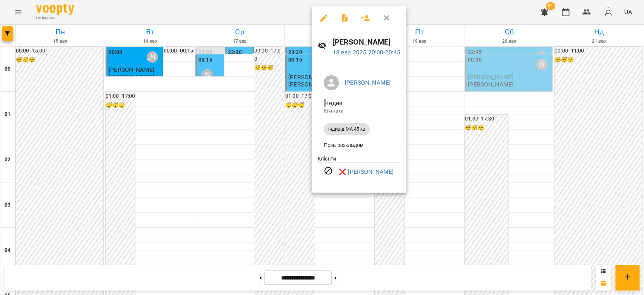 The width and height of the screenshot is (644, 295). I want to click on ul: Клієнти, so click(359, 170).